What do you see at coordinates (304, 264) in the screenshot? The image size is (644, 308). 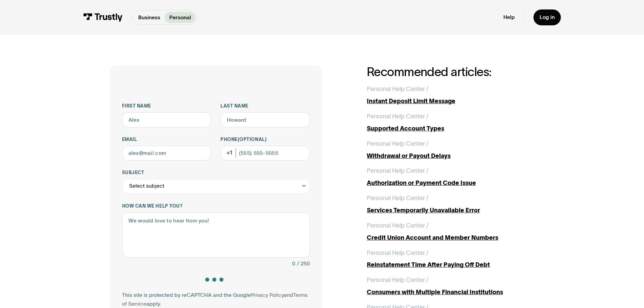 I see `div: / 250` at bounding box center [304, 264].